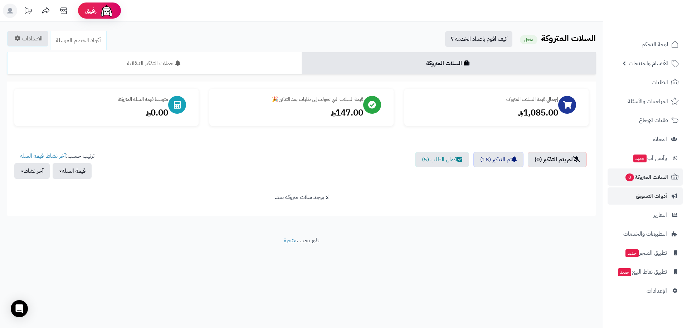 The height and width of the screenshot is (328, 687). Describe the element at coordinates (645, 82) in the screenshot. I see `a: الطلبات` at that location.